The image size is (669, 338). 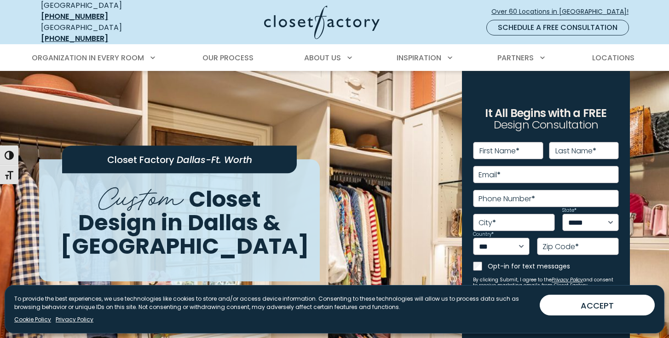 I want to click on span: It All Begins with a FREE, so click(x=546, y=113).